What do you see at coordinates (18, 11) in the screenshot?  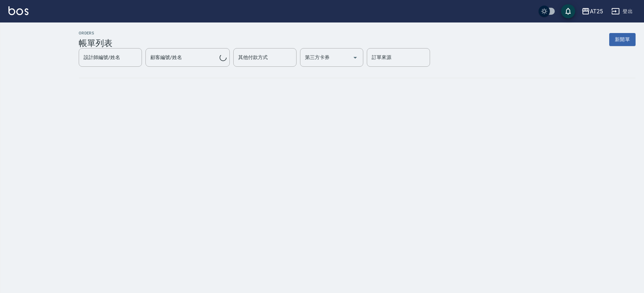 I see `img: Logo` at bounding box center [18, 11].